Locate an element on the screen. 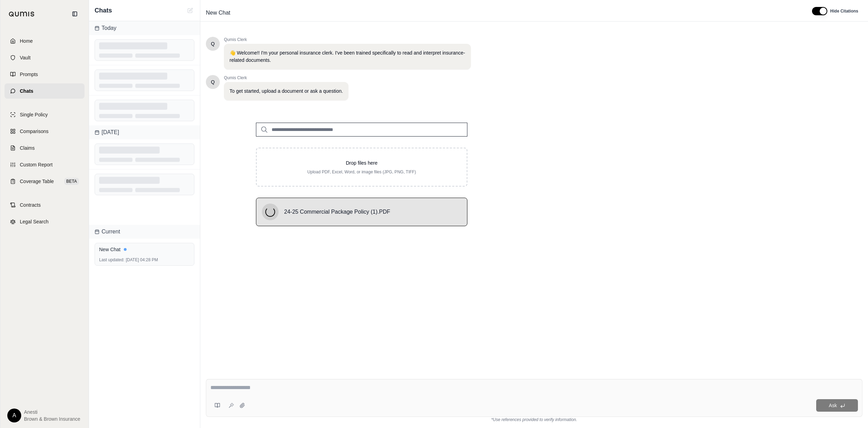 This screenshot has width=868, height=428. span: New Chat is located at coordinates (218, 13).